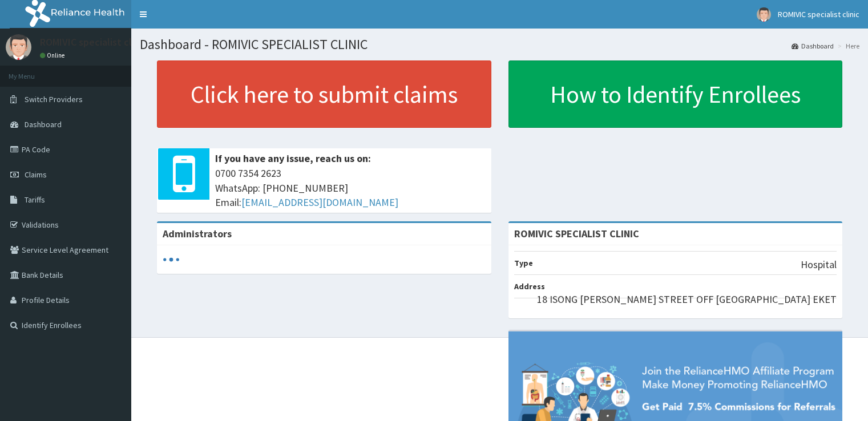  What do you see at coordinates (523, 263) in the screenshot?
I see `b: Type` at bounding box center [523, 263].